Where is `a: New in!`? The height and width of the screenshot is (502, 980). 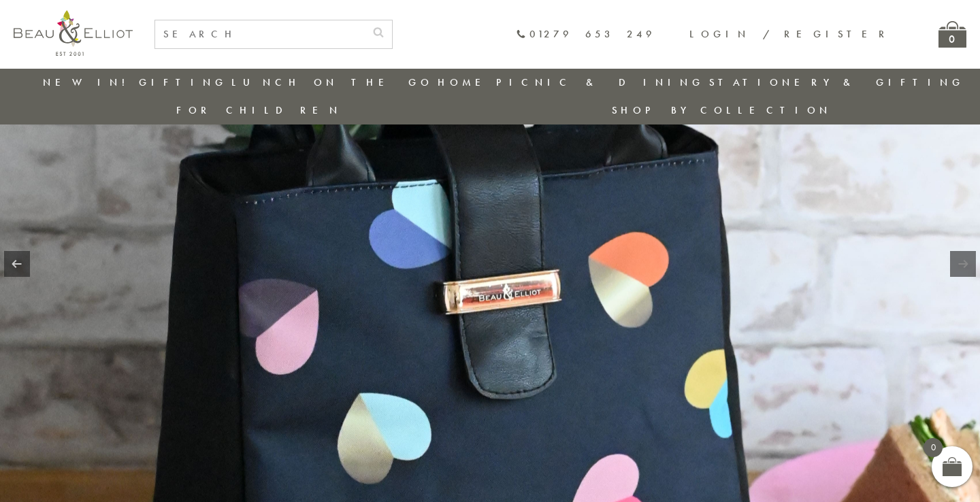 a: New in! is located at coordinates (88, 83).